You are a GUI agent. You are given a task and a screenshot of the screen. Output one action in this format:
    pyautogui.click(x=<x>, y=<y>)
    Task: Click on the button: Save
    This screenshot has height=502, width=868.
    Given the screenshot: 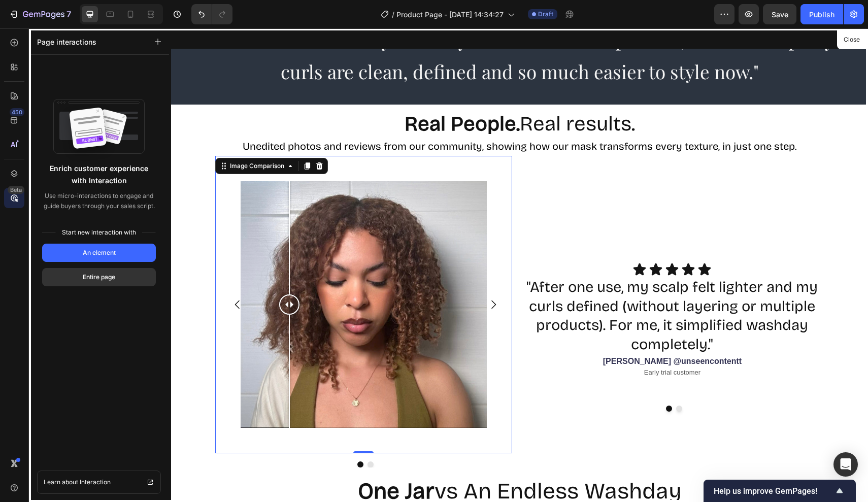 What is the action you would take?
    pyautogui.click(x=779, y=14)
    